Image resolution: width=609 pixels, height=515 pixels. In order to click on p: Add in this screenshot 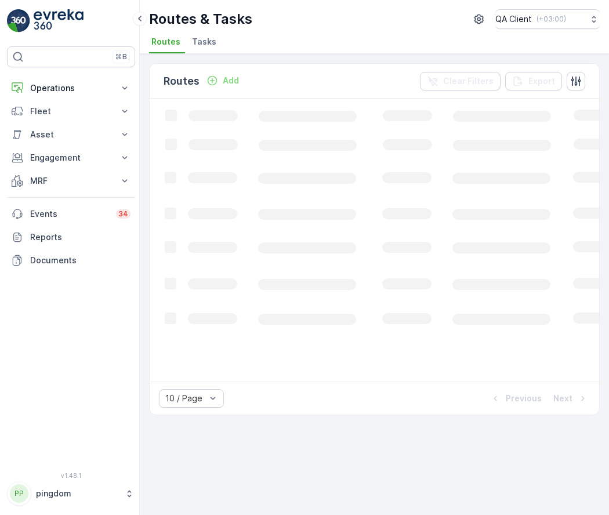, I will do `click(231, 81)`.